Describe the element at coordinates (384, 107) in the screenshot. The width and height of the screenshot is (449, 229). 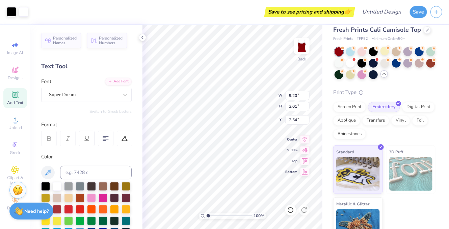
I see `div: Embroidery` at that location.